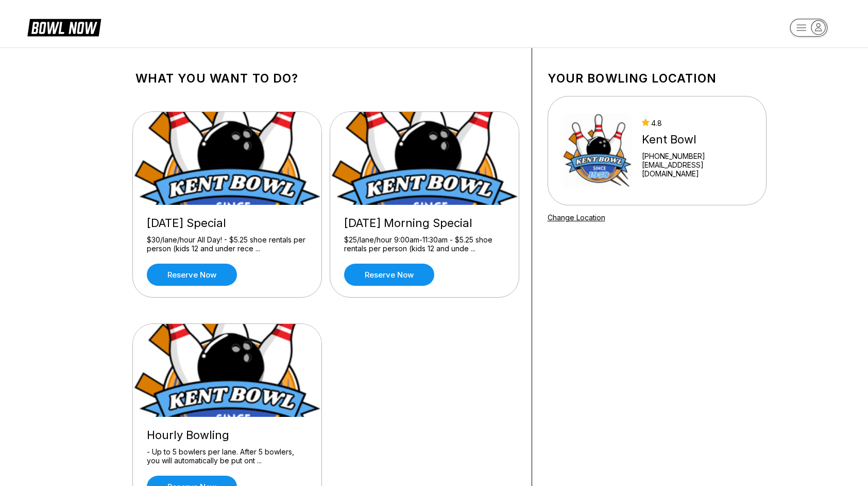  I want to click on a: Change Location, so click(577, 217).